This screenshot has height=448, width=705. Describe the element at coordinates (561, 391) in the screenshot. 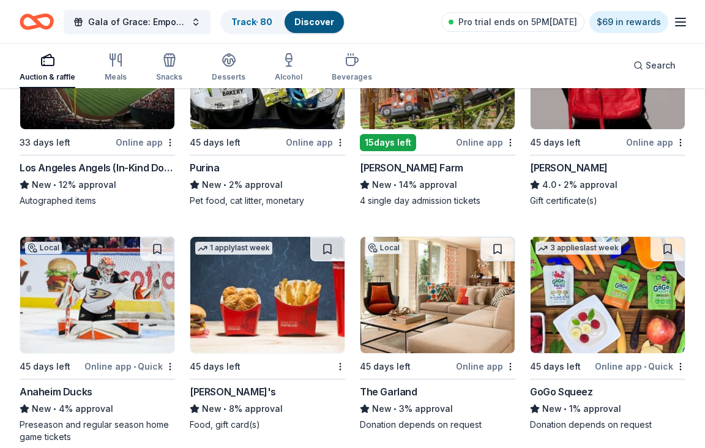

I see `div: GoGo Squeez` at that location.